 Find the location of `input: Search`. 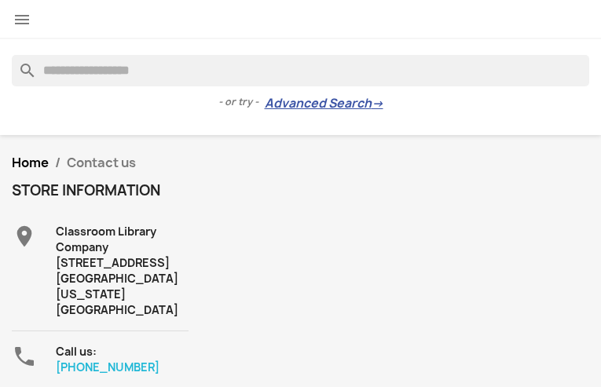

input: Search is located at coordinates (300, 71).